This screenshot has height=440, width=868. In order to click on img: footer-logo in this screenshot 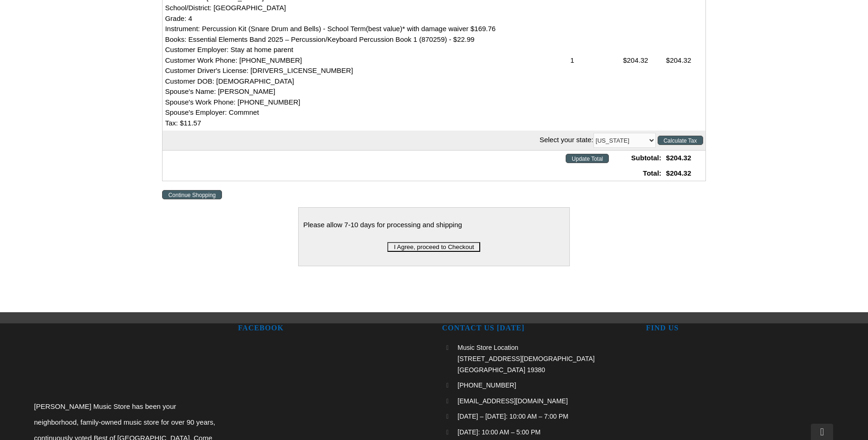, I will do `click(107, 356)`.